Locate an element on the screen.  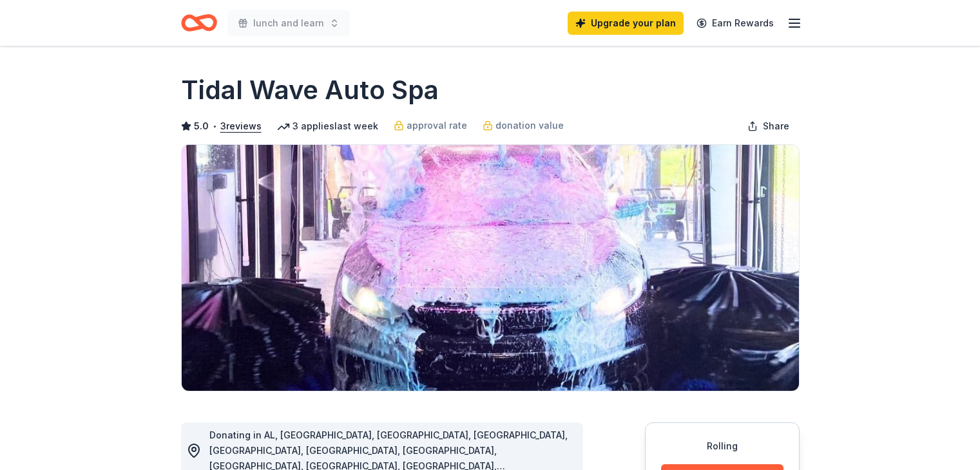
h1: Tidal Wave Auto Spa is located at coordinates (310, 90).